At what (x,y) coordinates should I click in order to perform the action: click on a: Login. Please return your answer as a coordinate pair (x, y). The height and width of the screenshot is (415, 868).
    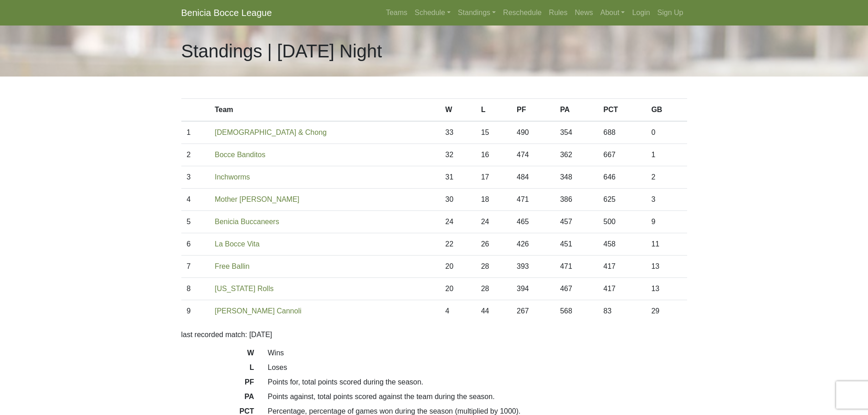
    Looking at the image, I should click on (641, 13).